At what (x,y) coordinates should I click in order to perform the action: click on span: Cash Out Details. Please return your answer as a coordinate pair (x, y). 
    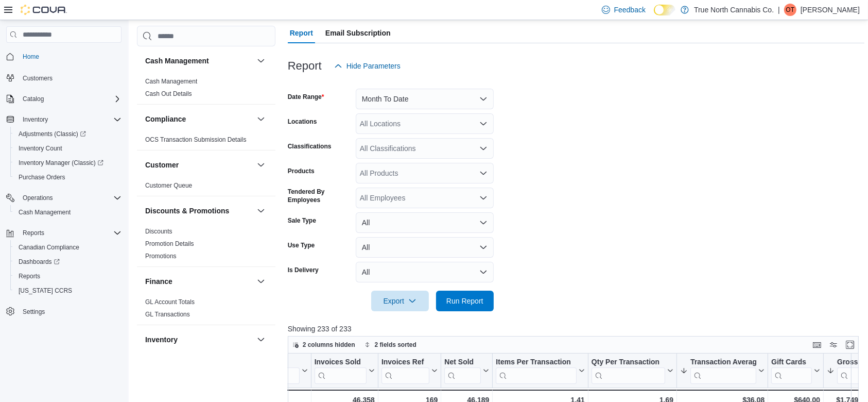
    Looking at the image, I should click on (168, 94).